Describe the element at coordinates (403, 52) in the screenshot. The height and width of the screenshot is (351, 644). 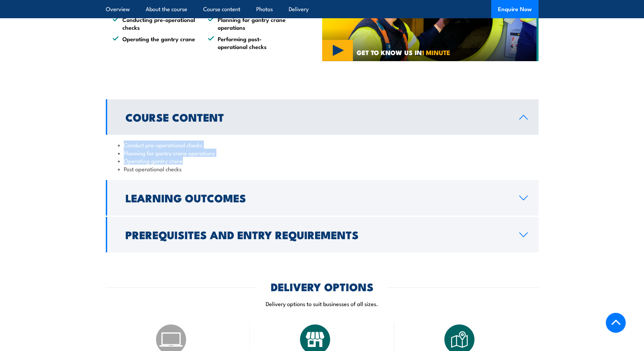
I see `span: GET TO KNOW US IN` at that location.